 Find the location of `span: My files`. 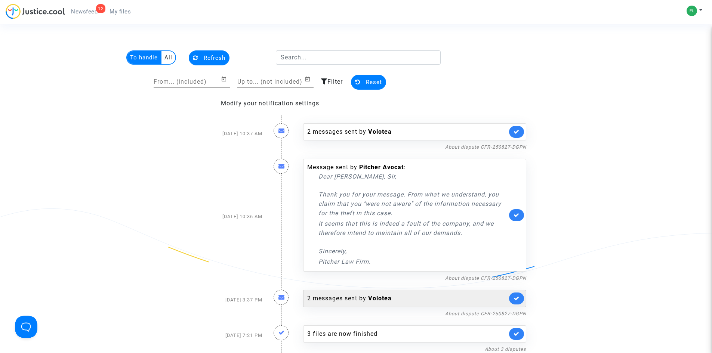

span: My files is located at coordinates (120, 12).